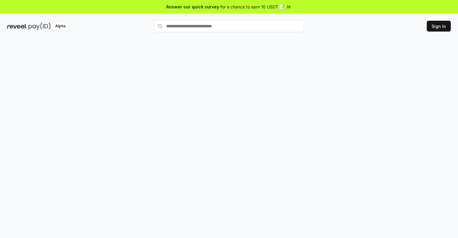 The width and height of the screenshot is (458, 238). What do you see at coordinates (60, 26) in the screenshot?
I see `div: Alpha` at bounding box center [60, 26].